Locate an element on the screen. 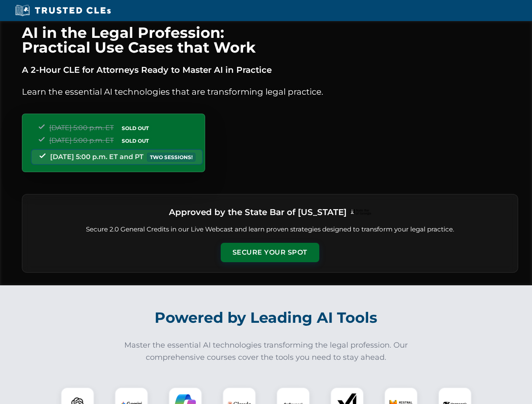 The height and width of the screenshot is (404, 532). h1: AI in the Legal Profession: Practical Use Cases that Work is located at coordinates (270, 40).